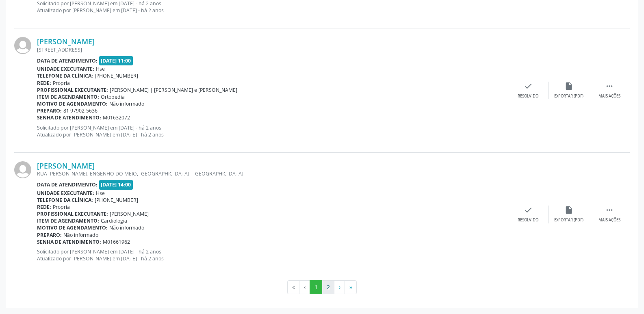 The width and height of the screenshot is (644, 314). I want to click on span: 81 97902-5636, so click(81, 110).